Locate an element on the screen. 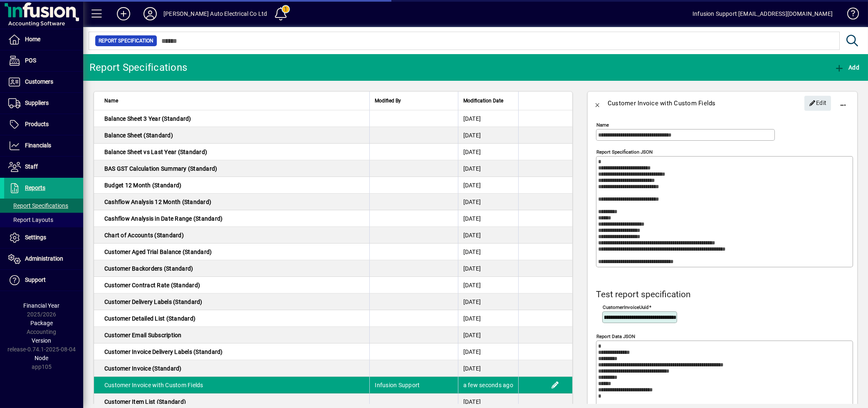  span: Version is located at coordinates (42, 340).